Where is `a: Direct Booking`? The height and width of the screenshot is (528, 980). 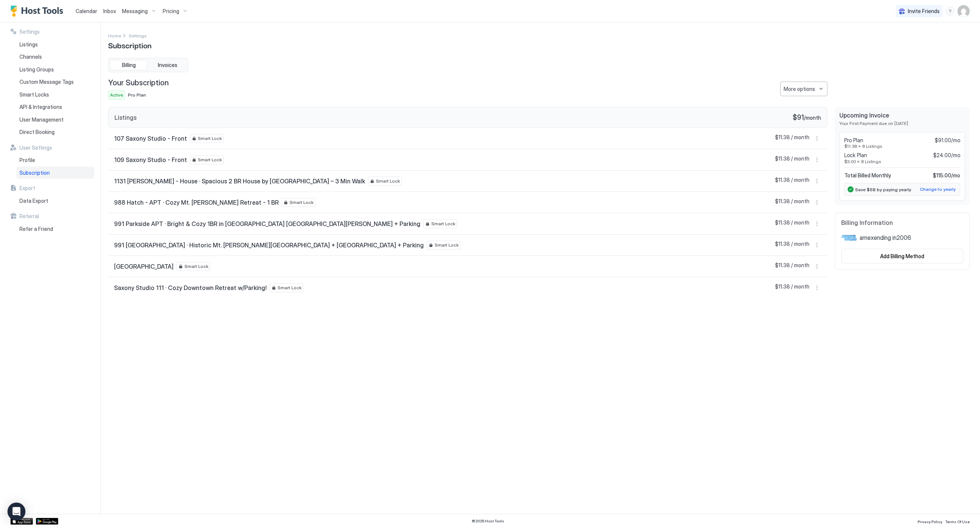 a: Direct Booking is located at coordinates (55, 132).